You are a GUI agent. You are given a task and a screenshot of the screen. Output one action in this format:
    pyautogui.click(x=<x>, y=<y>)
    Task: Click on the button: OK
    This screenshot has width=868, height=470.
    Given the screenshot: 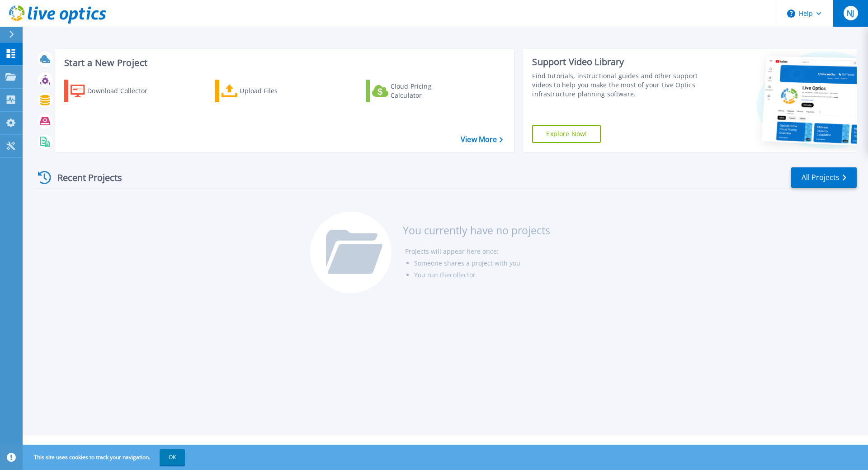 What is the action you would take?
    pyautogui.click(x=172, y=458)
    